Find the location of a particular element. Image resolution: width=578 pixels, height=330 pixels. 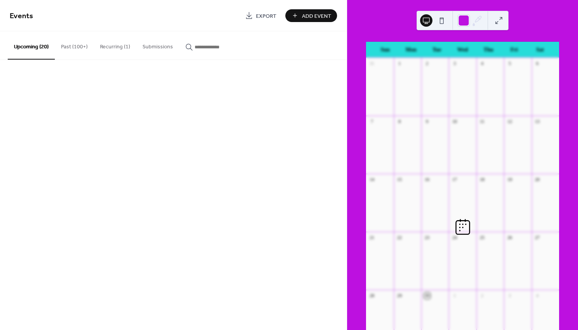

button: Past (100+) is located at coordinates (74, 45).